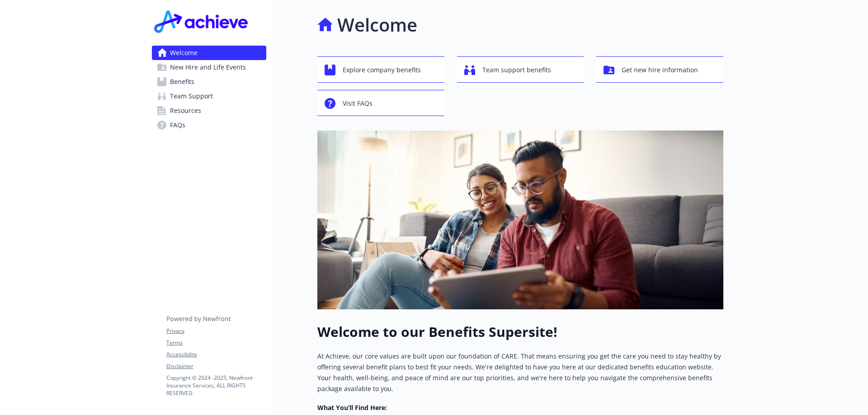  What do you see at coordinates (377, 25) in the screenshot?
I see `h1: Welcome` at bounding box center [377, 25].